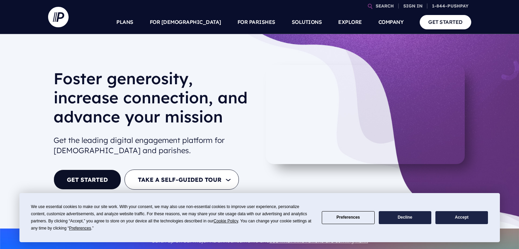  What do you see at coordinates (154, 100) in the screenshot?
I see `h1: Foster generosity, increase connection, and advance your mission` at bounding box center [154, 100].